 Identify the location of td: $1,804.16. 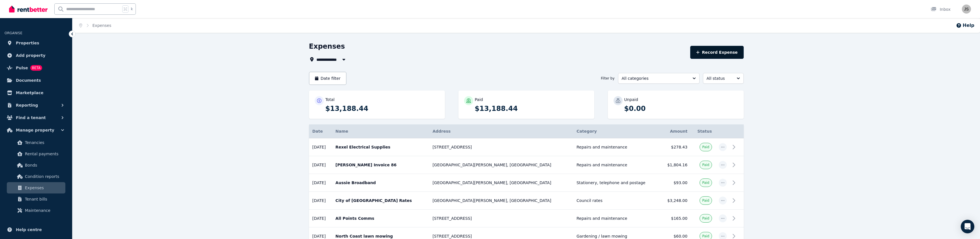
(675, 165).